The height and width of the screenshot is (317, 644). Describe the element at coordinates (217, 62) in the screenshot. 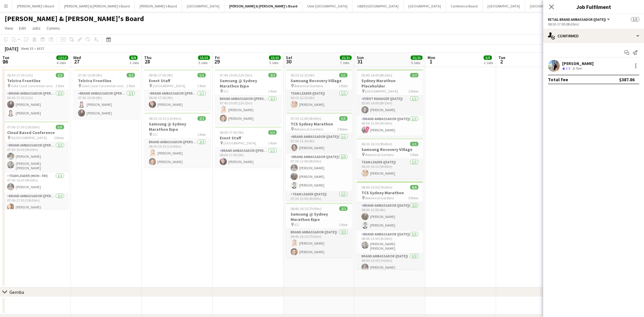

I see `span: 29` at that location.